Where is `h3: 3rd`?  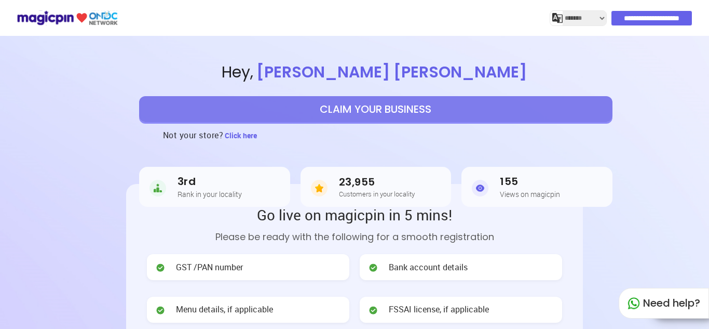 h3: 3rd is located at coordinates (210, 181).